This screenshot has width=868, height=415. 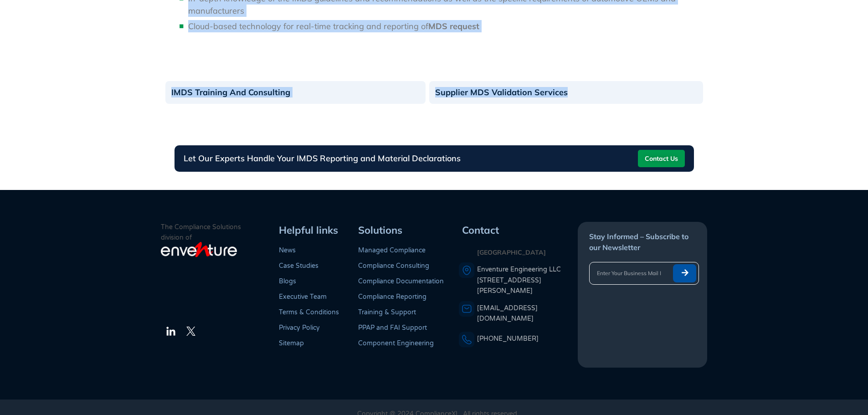 What do you see at coordinates (566, 92) in the screenshot?
I see `a: Supplier MDS Validation Services` at bounding box center [566, 92].